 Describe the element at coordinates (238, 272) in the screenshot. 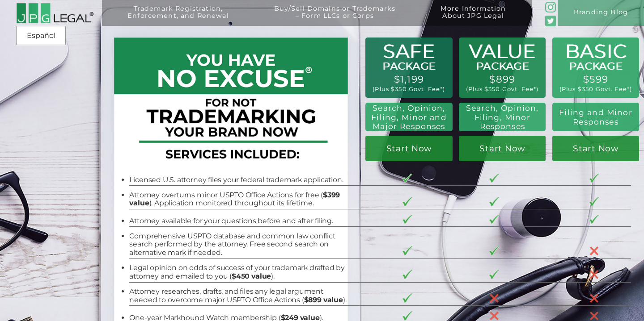

I see `li: Legal opinion on odds of success of your trademark drafted by attorney and emailed to you ( ).` at that location.